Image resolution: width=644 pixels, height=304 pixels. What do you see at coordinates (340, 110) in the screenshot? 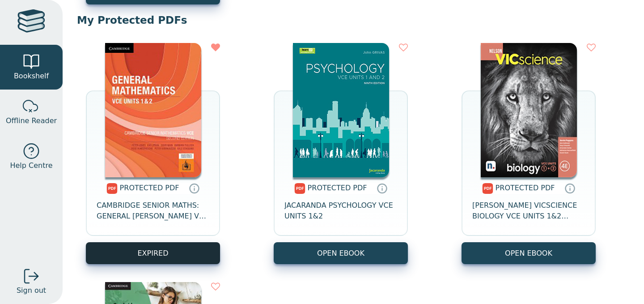
I see `img: 08d198e9-ce37-44a7-8846-55053ae21af3.jpg` at bounding box center [340, 110].